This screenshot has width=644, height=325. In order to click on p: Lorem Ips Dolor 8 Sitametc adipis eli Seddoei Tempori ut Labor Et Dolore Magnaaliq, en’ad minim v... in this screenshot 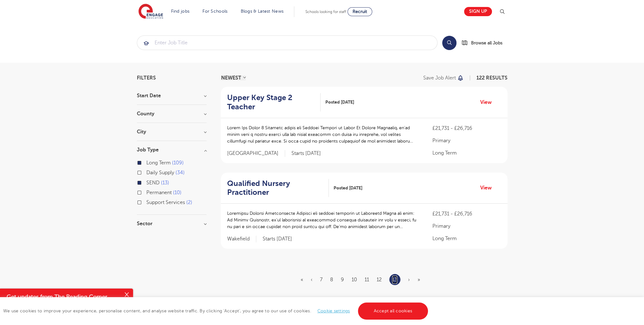, I will do `click(324, 134)`.